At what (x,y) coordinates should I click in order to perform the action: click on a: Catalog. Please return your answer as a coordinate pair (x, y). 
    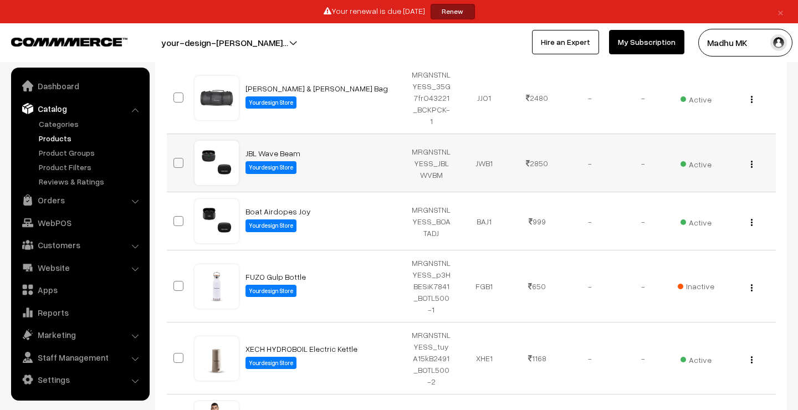
    Looking at the image, I should click on (80, 109).